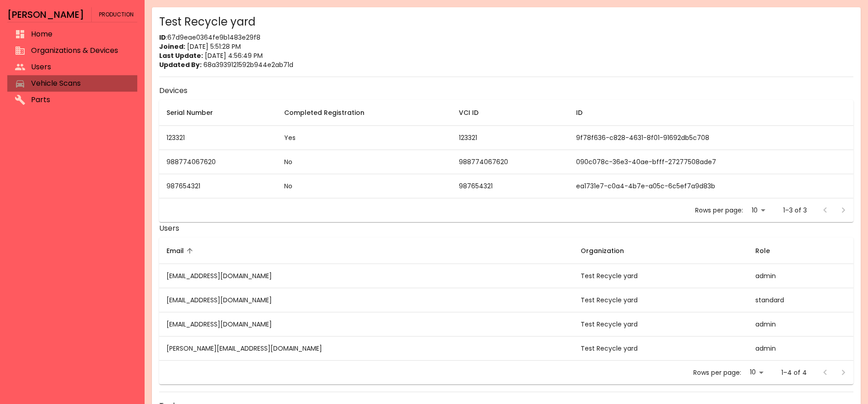 Image resolution: width=868 pixels, height=404 pixels. Describe the element at coordinates (80, 83) in the screenshot. I see `span: Vehicle Scans` at that location.